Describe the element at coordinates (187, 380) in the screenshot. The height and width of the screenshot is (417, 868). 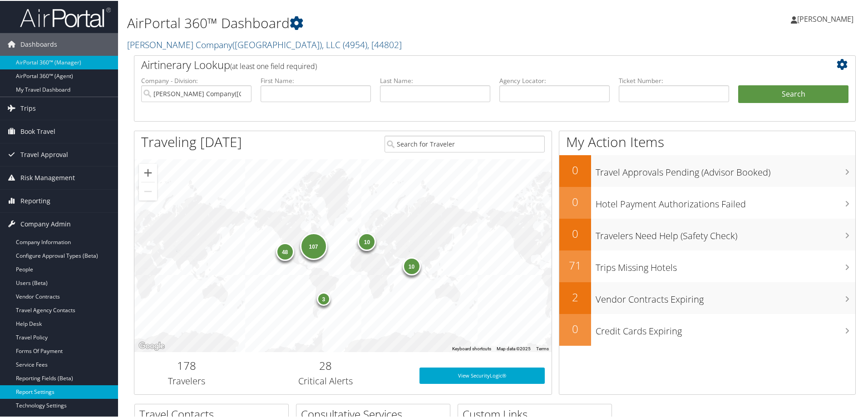
I see `h3: Travelers` at that location.